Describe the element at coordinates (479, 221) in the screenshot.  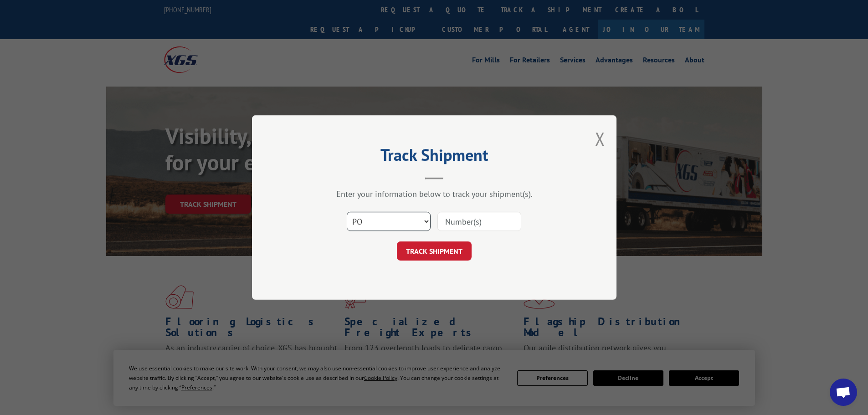
I see `input: Number(s)` at that location.